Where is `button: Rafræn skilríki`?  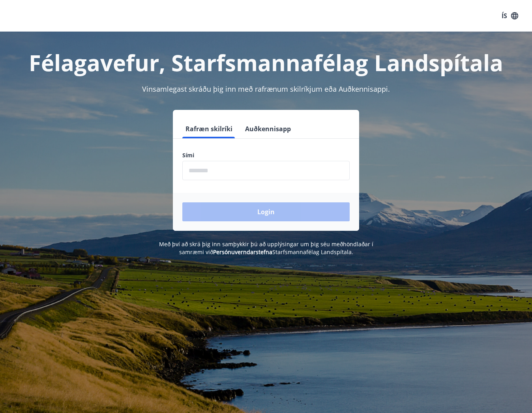
button: Rafræn skilríki is located at coordinates (208, 128).